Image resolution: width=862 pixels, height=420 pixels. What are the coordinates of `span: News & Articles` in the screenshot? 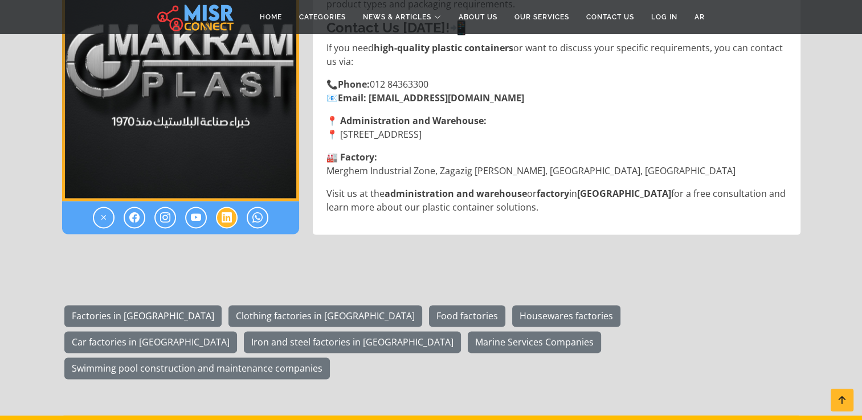 It's located at (397, 17).